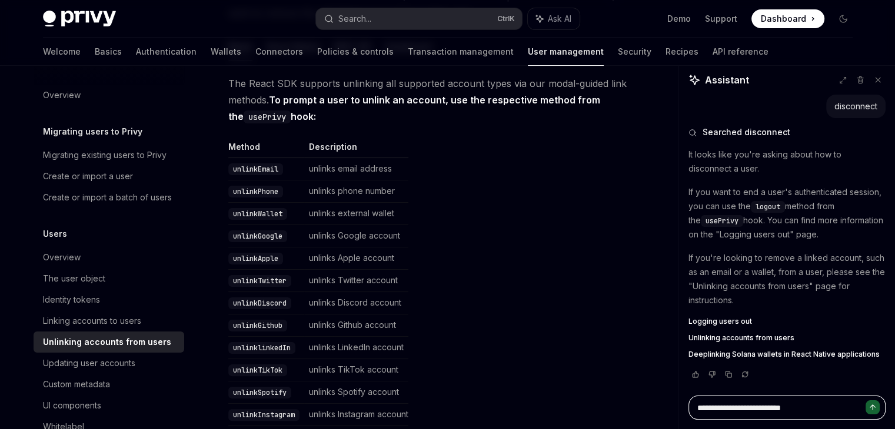  Describe the element at coordinates (109, 406) in the screenshot. I see `a: UI components` at that location.